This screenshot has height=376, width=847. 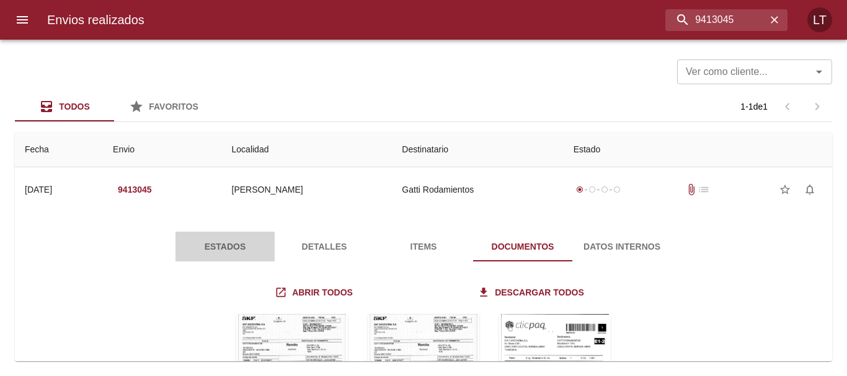 I want to click on span: notifications_none, so click(x=810, y=190).